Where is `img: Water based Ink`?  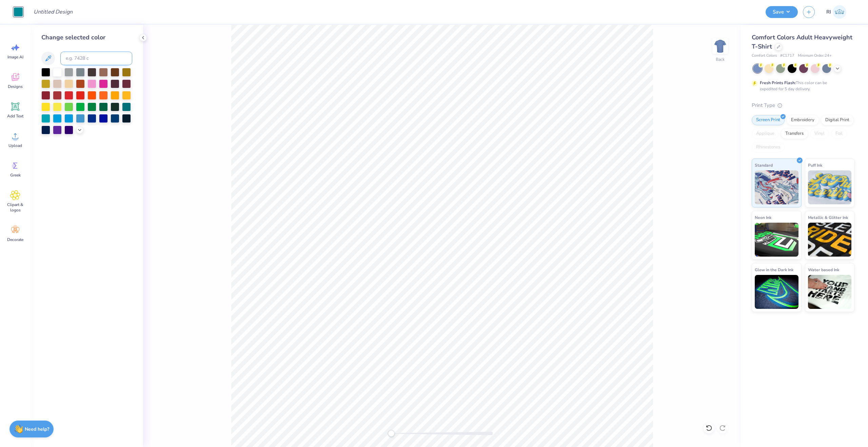
img: Water based Ink is located at coordinates (830, 291).